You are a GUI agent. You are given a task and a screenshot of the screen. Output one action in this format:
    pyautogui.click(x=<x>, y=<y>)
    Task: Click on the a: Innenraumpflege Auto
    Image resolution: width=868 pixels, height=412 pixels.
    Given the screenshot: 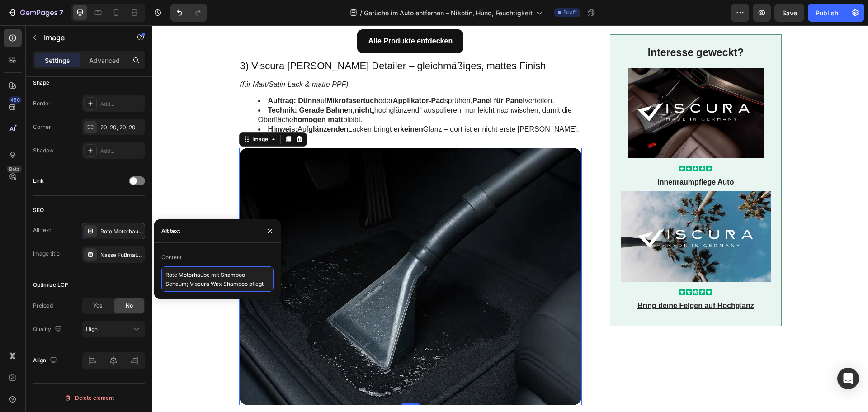 What is the action you would take?
    pyautogui.click(x=543, y=156)
    